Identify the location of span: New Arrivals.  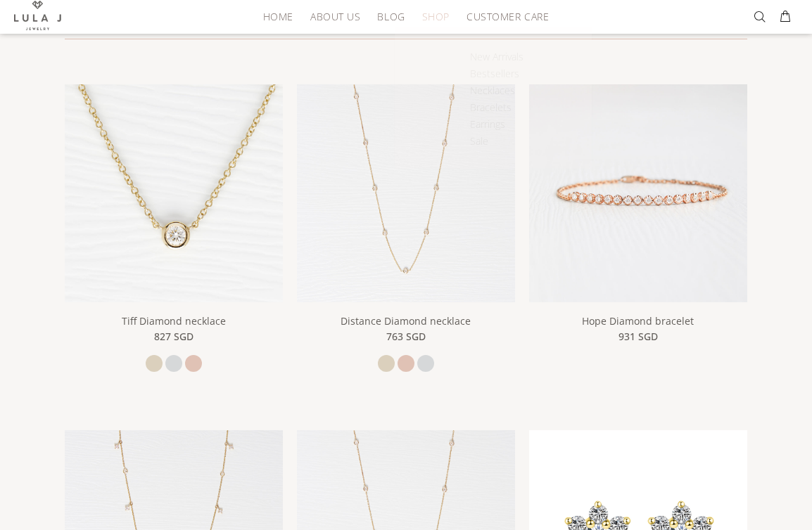
(497, 56).